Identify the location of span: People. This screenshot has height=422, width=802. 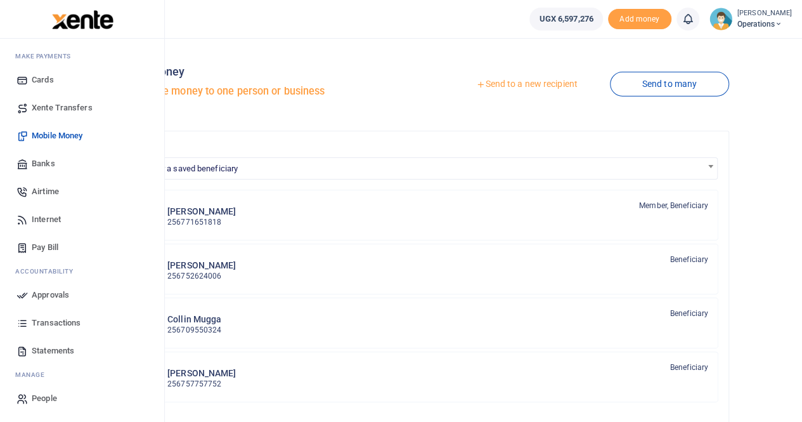
(44, 398).